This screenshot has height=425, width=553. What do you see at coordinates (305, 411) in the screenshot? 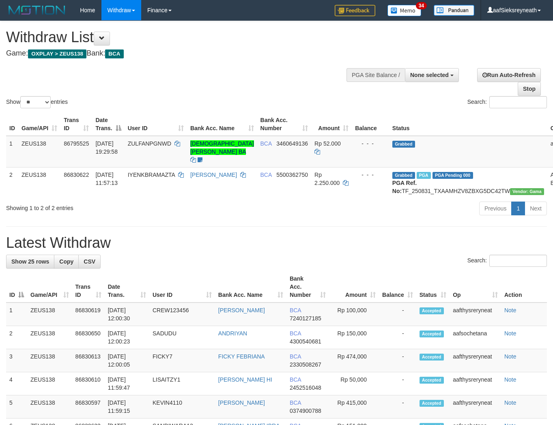
I see `span: Copy 0374900788 to clipboard` at bounding box center [305, 411].